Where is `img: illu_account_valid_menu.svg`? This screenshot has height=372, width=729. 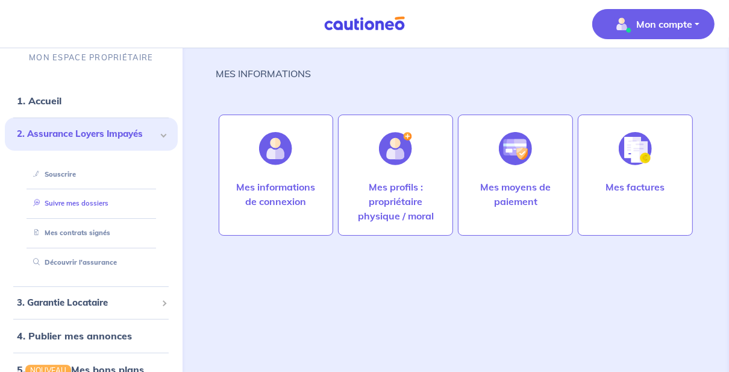 img: illu_account_valid_menu.svg is located at coordinates (622, 24).